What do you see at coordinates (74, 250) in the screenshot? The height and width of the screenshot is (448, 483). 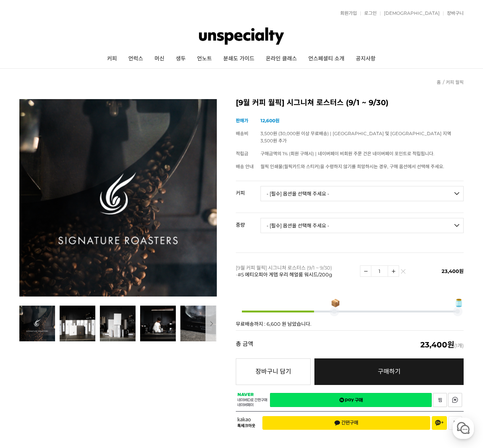 I see `a: 대화` at bounding box center [74, 250].